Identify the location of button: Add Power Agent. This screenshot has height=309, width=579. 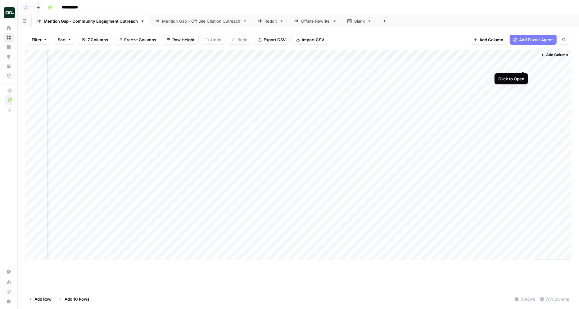
(533, 40).